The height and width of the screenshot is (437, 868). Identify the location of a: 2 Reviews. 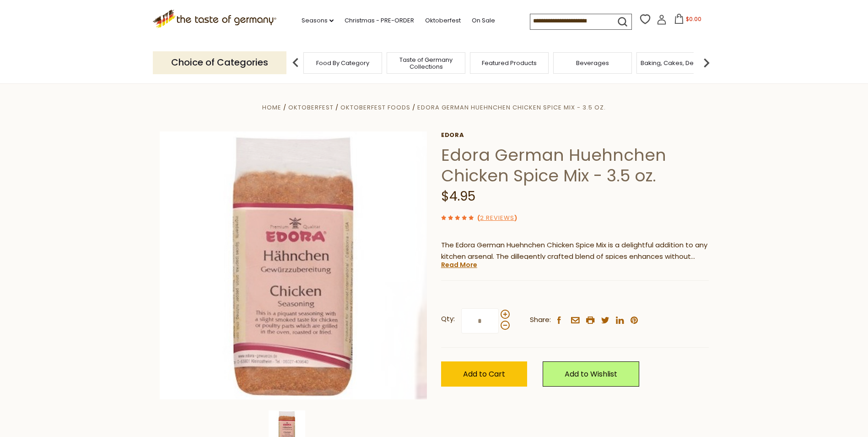
(497, 218).